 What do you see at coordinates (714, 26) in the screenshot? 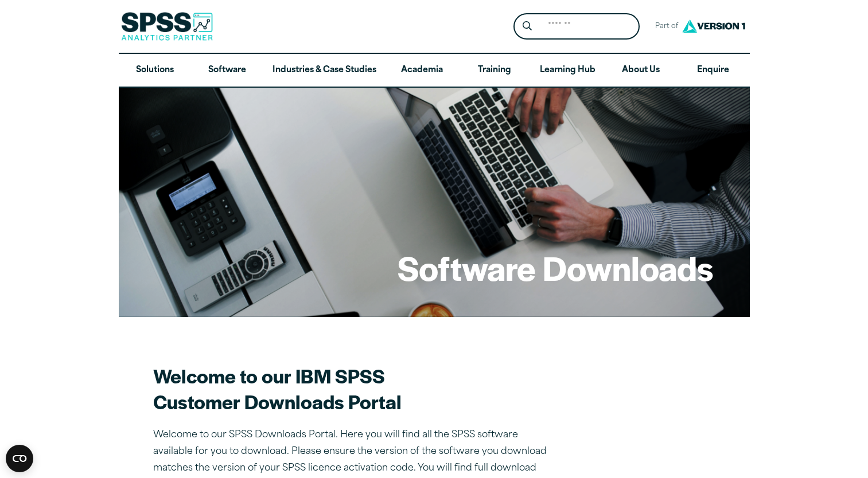
I see `img: Version1 Logo` at bounding box center [714, 26].